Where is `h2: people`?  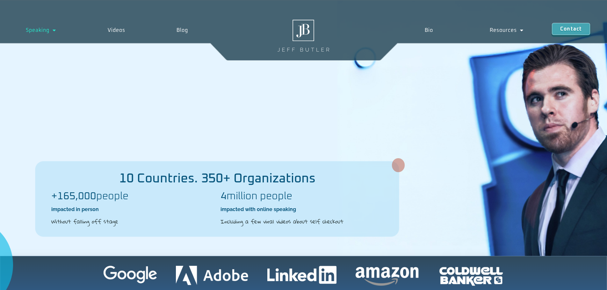
h2: people is located at coordinates (133, 197).